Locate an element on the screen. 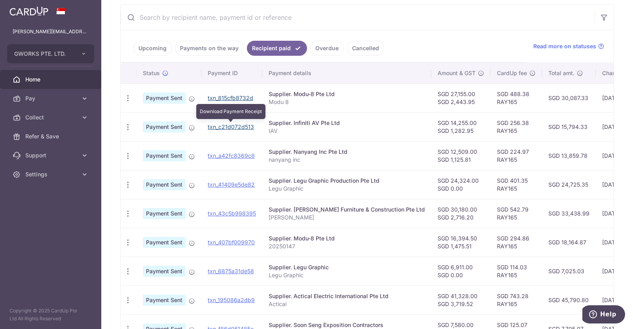 This screenshot has width=633, height=329. td: SGD 16,394.50 SGD 1,475.51 is located at coordinates (461, 242).